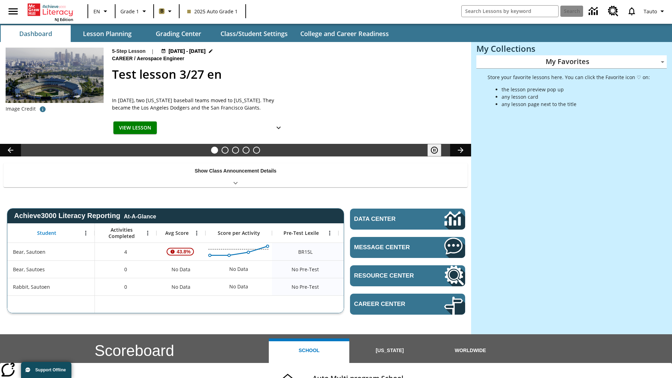  I want to click on a: Home, so click(50, 10).